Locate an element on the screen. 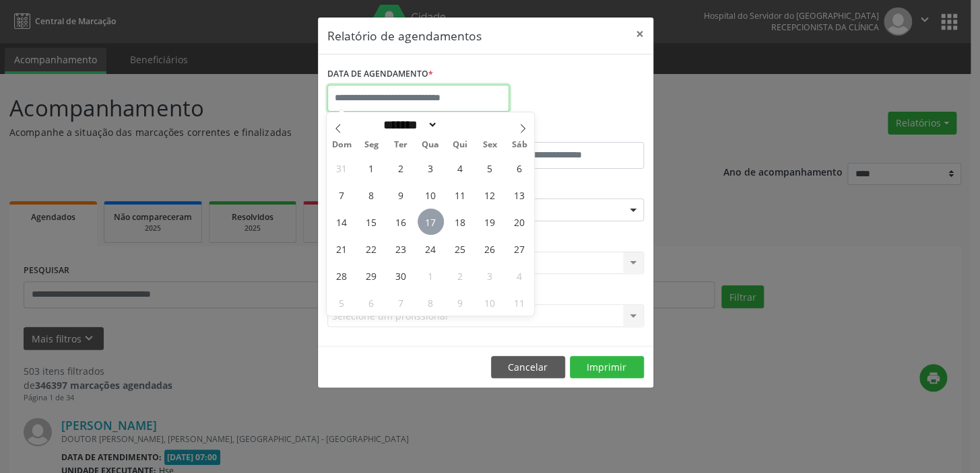  span: Outubro 4, 2025 is located at coordinates (519, 275).